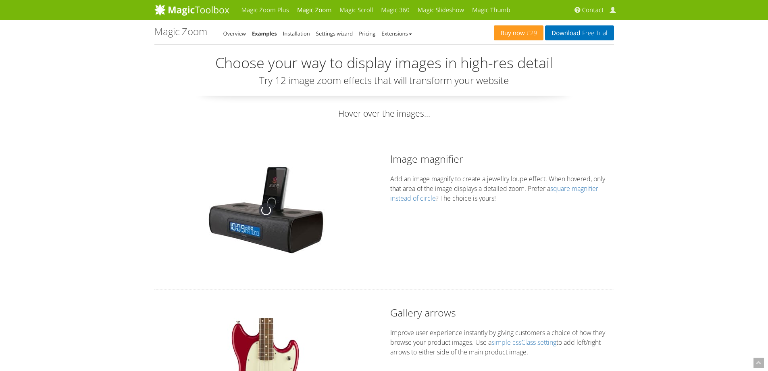 The image size is (768, 371). I want to click on h3: Try 12 image zoom effects that will transform your website, so click(384, 80).